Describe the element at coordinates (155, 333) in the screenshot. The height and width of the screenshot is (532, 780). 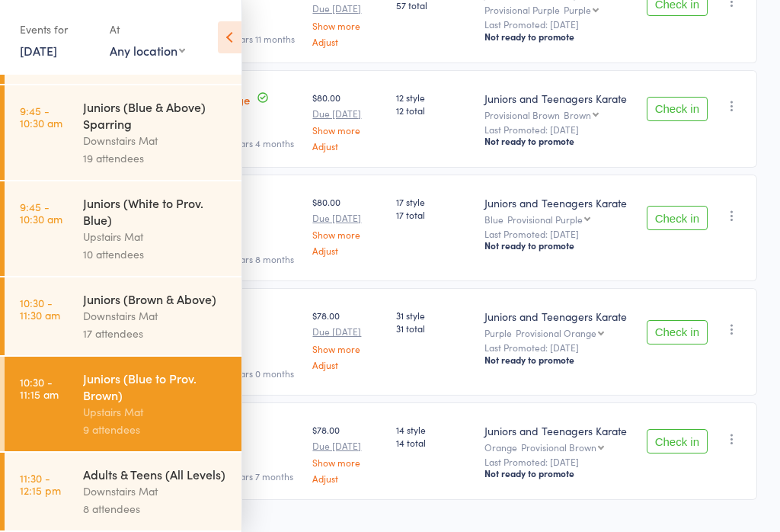
I see `div: 17 attendees` at that location.